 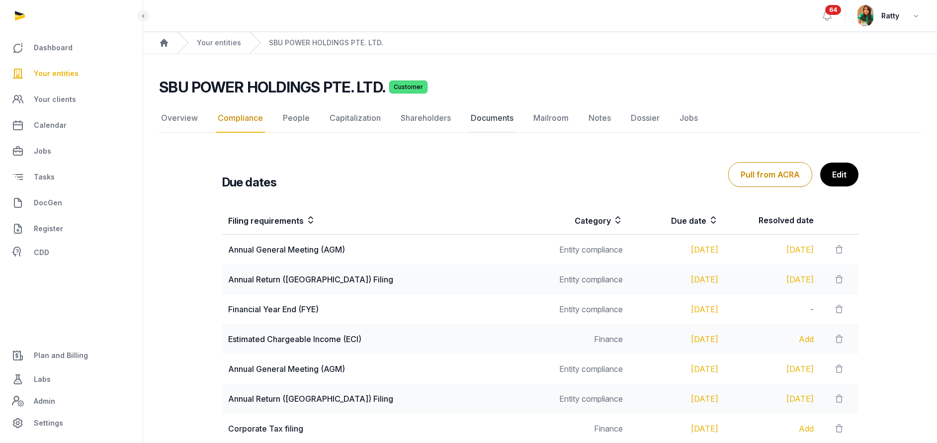 I want to click on th: Category, so click(x=581, y=220).